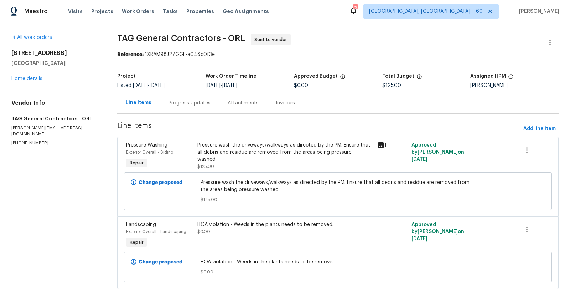  Describe the element at coordinates (488, 76) in the screenshot. I see `h5: Assigned HPM` at that location.